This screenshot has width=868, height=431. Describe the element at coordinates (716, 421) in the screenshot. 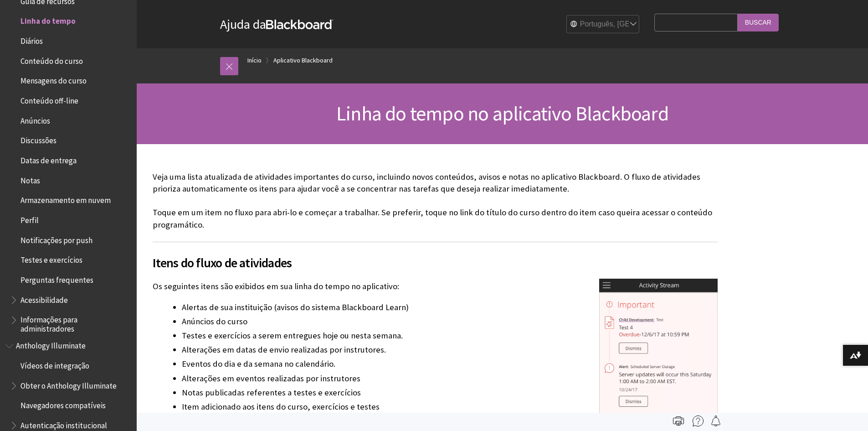

I see `img: Follow this page` at that location.